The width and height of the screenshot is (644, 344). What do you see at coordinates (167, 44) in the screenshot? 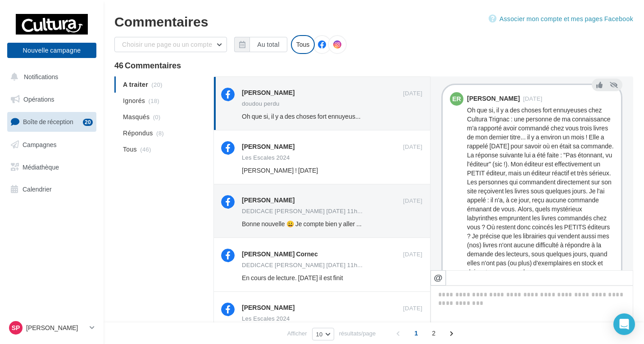
I see `span: Choisir une page ou un compte` at bounding box center [167, 44].